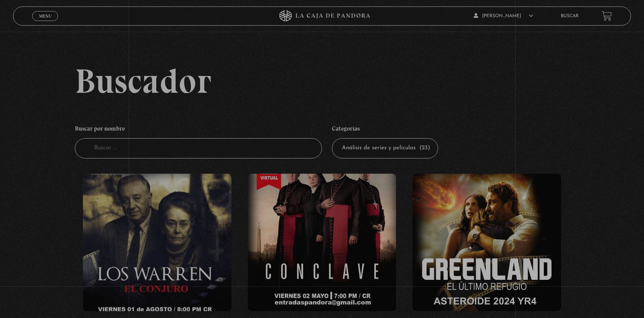  I want to click on a: View your shopping cart, so click(606, 16).